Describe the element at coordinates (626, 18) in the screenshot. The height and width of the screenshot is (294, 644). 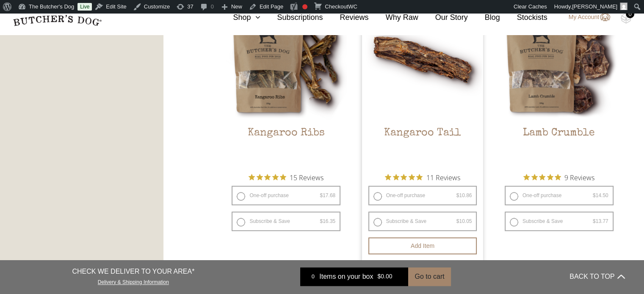
I see `img: TBD_Cart-Empty.png` at that location.